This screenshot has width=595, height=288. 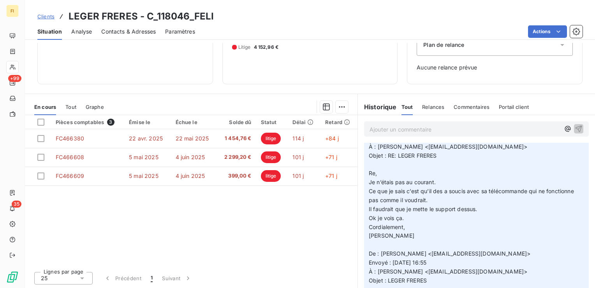 I want to click on div: Retard, so click(x=339, y=122).